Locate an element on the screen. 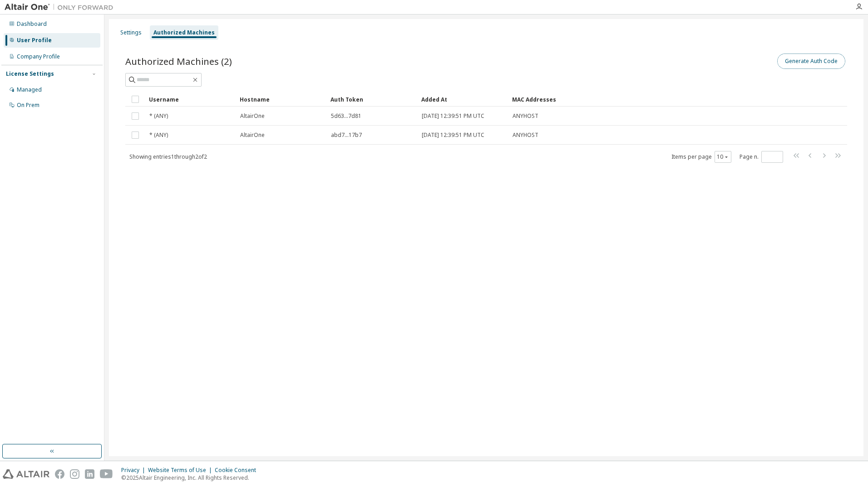 The image size is (868, 487). span: Authorized Machines (2) is located at coordinates (178, 61).